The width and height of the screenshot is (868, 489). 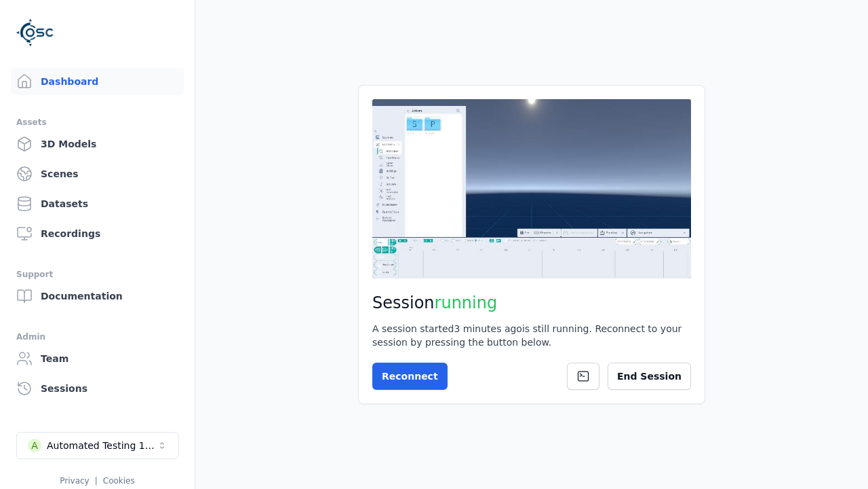 What do you see at coordinates (97, 174) in the screenshot?
I see `a: Scenes` at bounding box center [97, 174].